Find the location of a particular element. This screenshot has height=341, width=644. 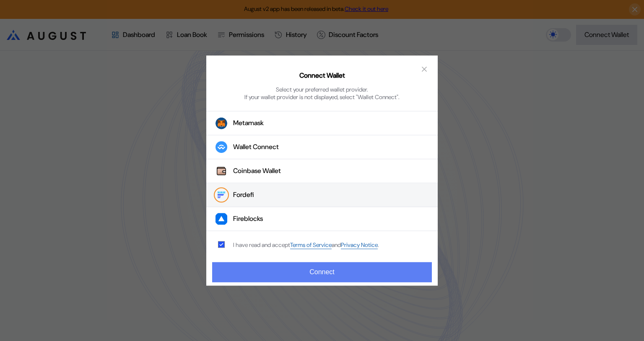

a: Privacy Notice is located at coordinates (359, 245).